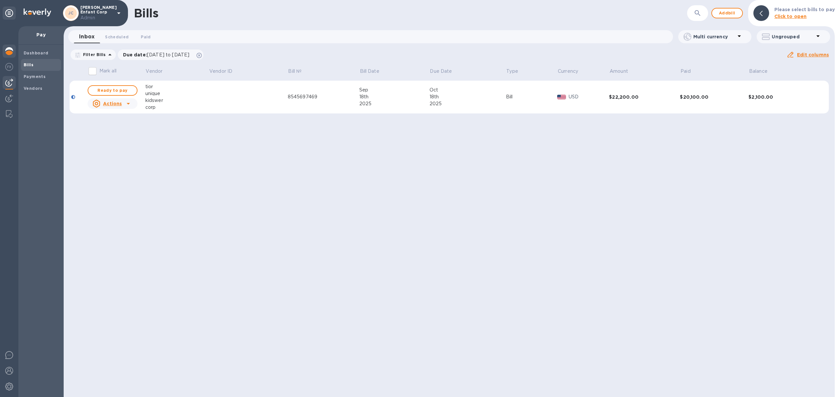 Image resolution: width=840 pixels, height=397 pixels. What do you see at coordinates (804, 10) in the screenshot?
I see `b: Please select bills to pay` at bounding box center [804, 10].